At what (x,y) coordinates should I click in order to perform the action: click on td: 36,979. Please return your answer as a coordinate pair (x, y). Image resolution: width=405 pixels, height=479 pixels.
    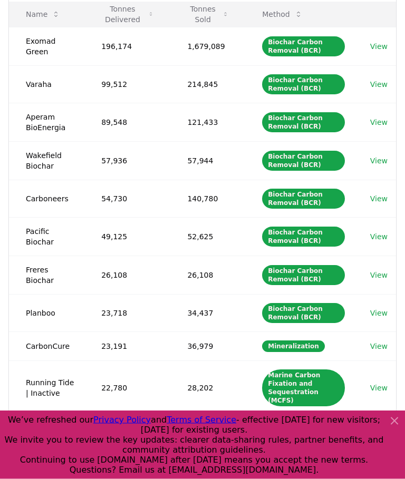
    Looking at the image, I should click on (208, 346).